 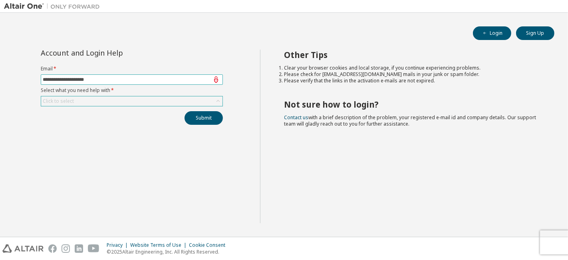 What do you see at coordinates (66, 248) in the screenshot?
I see `img: instagram.svg` at bounding box center [66, 248].